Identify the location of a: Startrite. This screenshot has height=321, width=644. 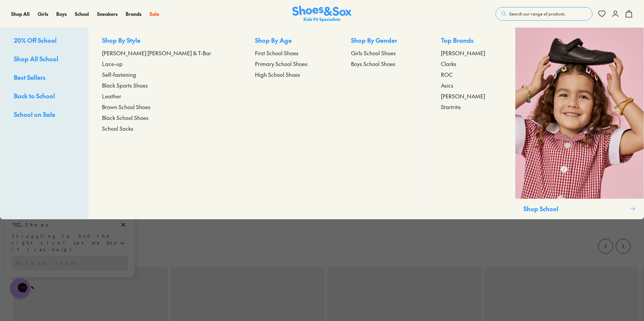
(471, 107).